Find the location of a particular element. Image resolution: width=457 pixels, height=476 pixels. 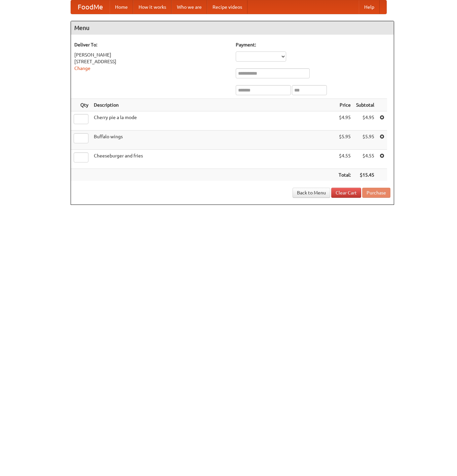

a: Back to Menu is located at coordinates (311, 193).